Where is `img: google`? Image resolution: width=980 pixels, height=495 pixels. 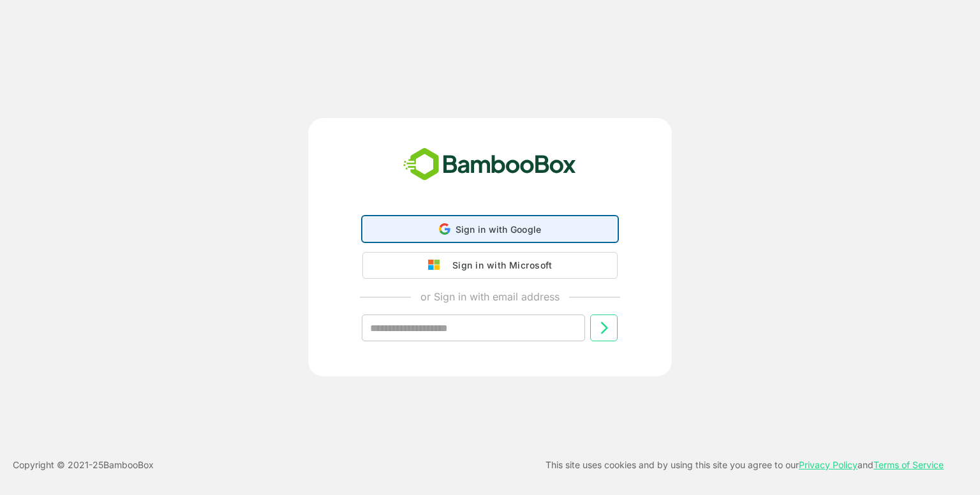 img: google is located at coordinates (437, 265).